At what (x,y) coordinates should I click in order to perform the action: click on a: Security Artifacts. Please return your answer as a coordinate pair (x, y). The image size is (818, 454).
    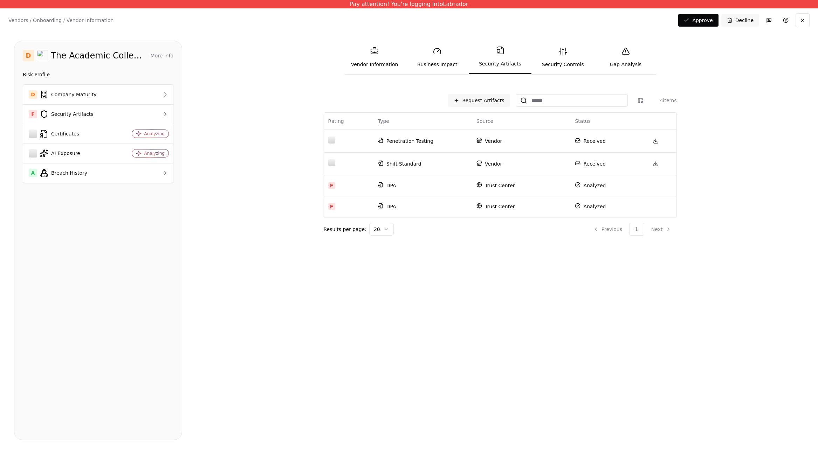
    Looking at the image, I should click on (500, 57).